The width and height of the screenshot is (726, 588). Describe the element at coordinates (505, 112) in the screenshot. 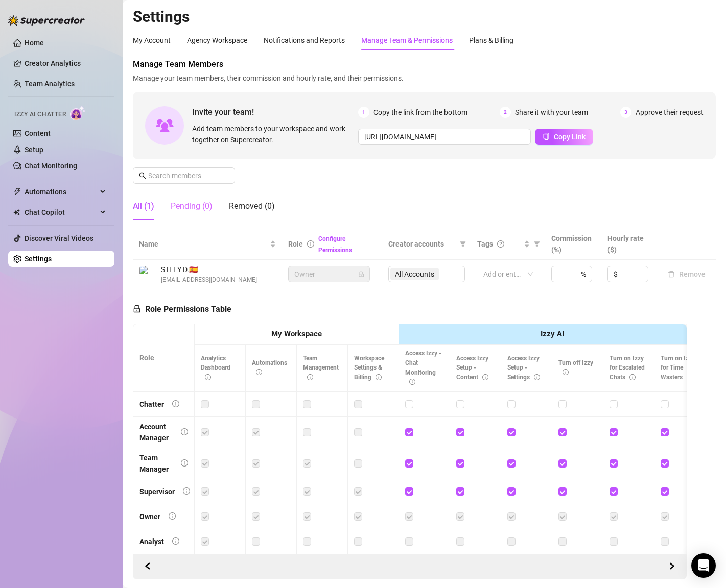

I see `span: 2` at that location.